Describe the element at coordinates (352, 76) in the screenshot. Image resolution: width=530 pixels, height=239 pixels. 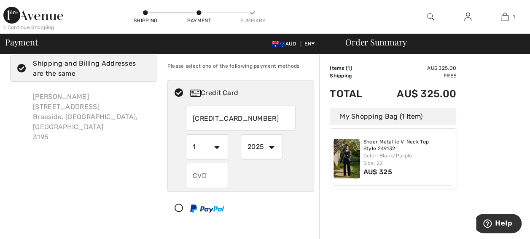
I see `td: Shipping` at that location.